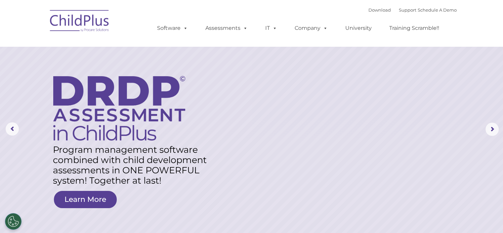  What do you see at coordinates (408, 10) in the screenshot?
I see `a: Support` at bounding box center [408, 10].